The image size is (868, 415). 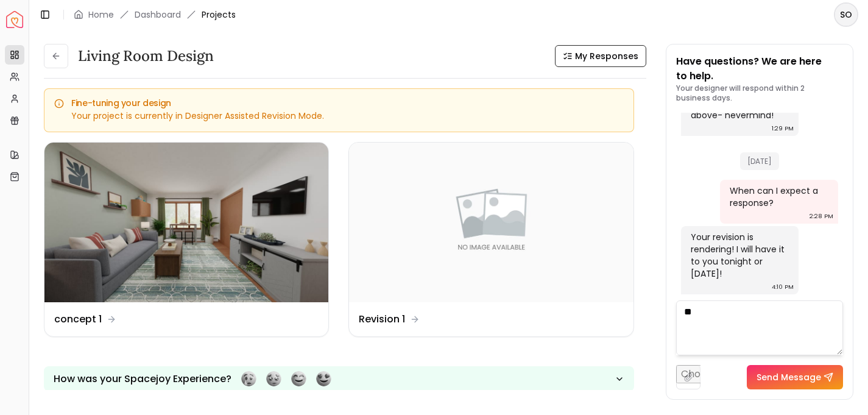 I want to click on button: SO, so click(x=846, y=15).